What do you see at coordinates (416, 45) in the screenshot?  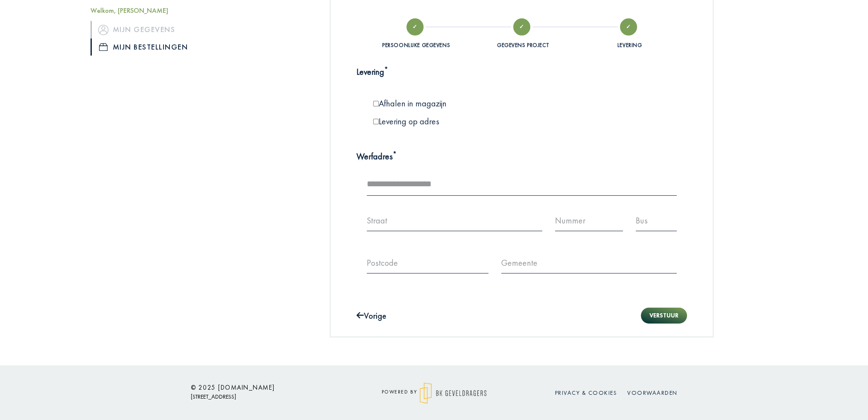 I see `div: Persoonlijke gegevens` at bounding box center [416, 45].